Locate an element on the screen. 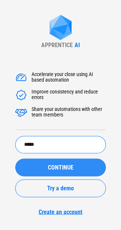  button: Try a demo is located at coordinates (60, 188).